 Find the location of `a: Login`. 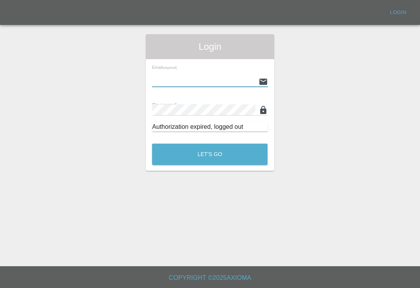

a: Login is located at coordinates (398, 12).